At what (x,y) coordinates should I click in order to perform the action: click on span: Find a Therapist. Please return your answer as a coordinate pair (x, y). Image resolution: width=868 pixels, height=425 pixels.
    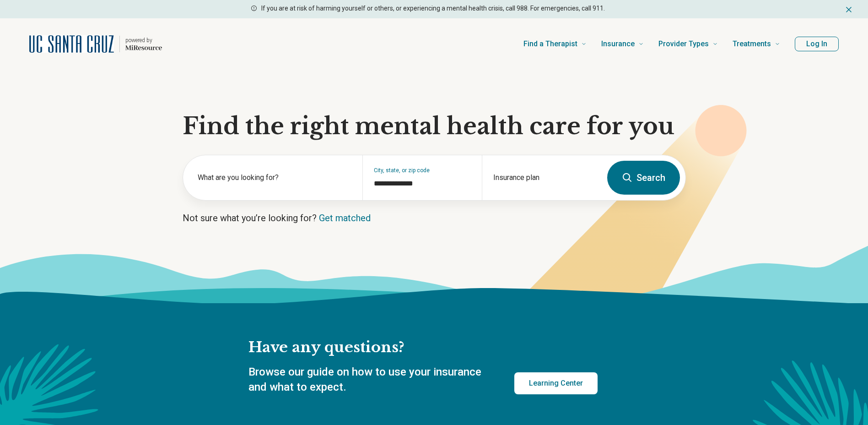
    Looking at the image, I should click on (550, 44).